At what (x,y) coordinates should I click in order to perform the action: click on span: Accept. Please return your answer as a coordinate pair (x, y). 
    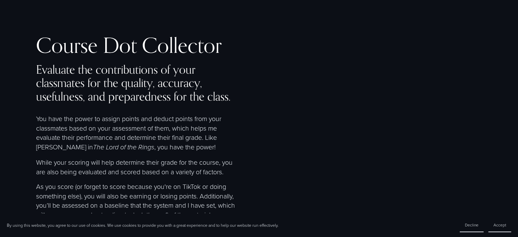
    Looking at the image, I should click on (500, 224).